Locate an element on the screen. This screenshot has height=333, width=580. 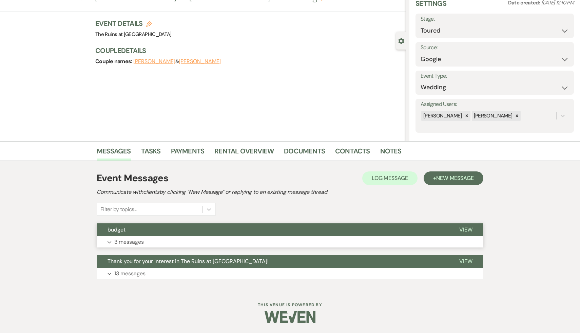
a: Rental Overview is located at coordinates (244, 153).